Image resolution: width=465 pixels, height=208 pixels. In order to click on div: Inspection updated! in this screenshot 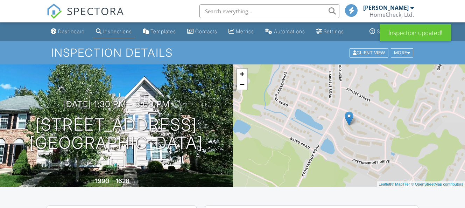, I will do `click(416, 33)`.